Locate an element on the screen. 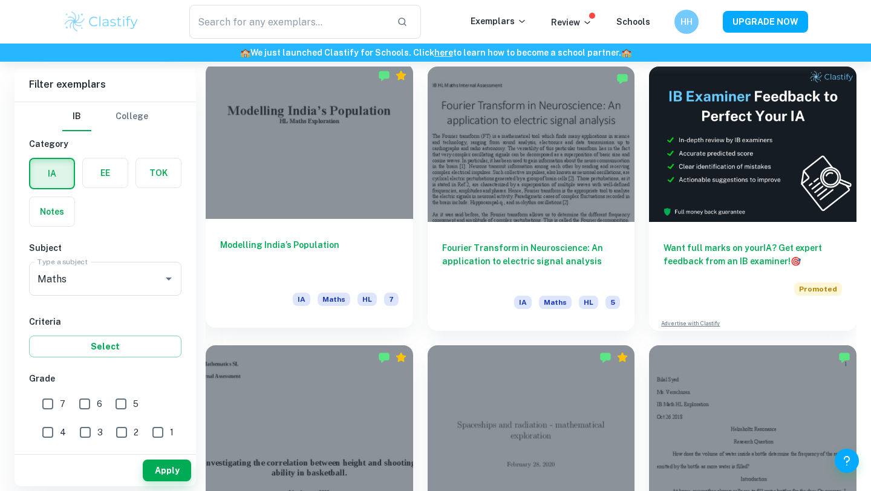  span: 1 is located at coordinates (172, 433).